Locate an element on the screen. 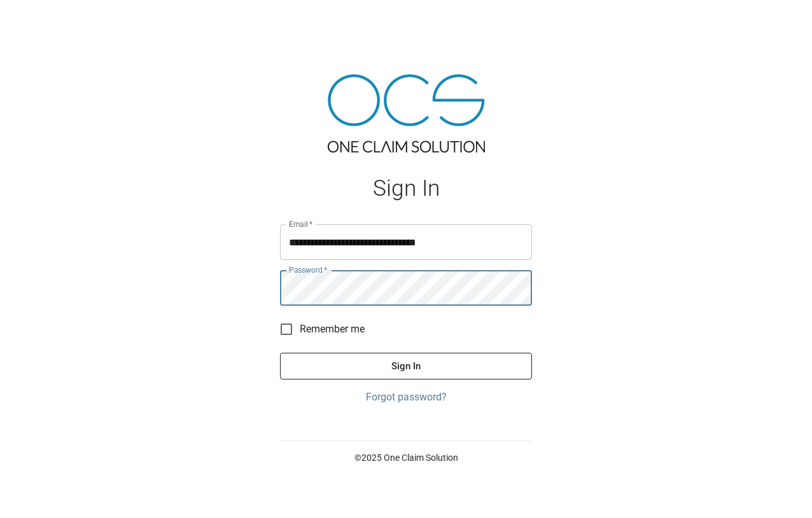 This screenshot has width=812, height=518. h1: Sign In is located at coordinates (406, 188).